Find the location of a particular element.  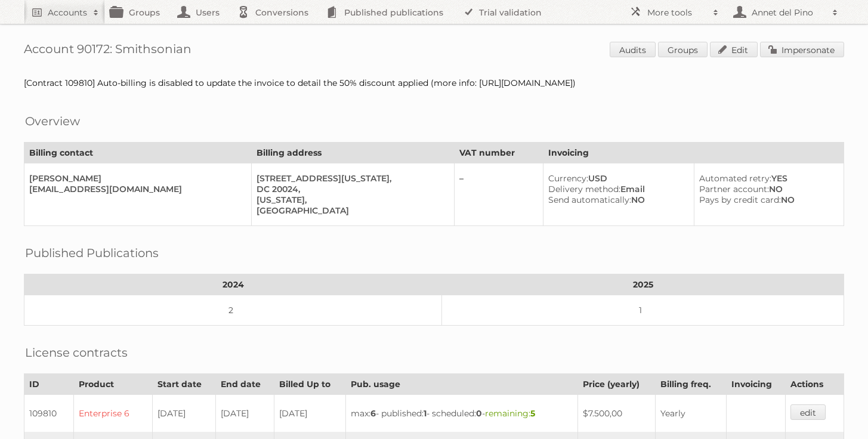

th: 2024 is located at coordinates (234, 284).